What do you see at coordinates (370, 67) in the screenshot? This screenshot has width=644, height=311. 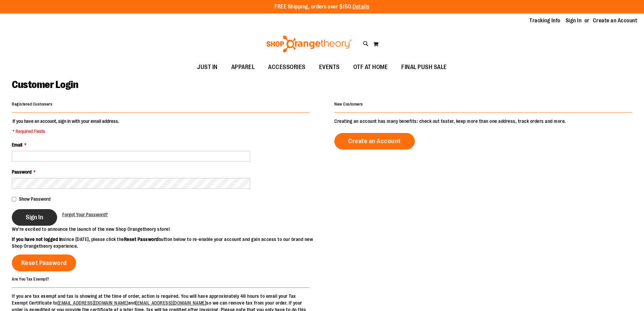 I see `span: OTF AT HOME` at bounding box center [370, 67].